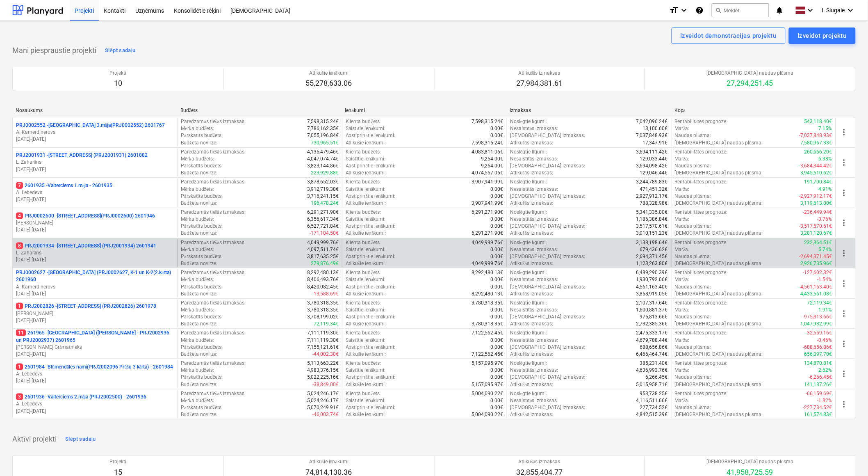 The height and width of the screenshot is (476, 868). Describe the element at coordinates (322, 287) in the screenshot. I see `p: 8,420,082.45€` at that location.